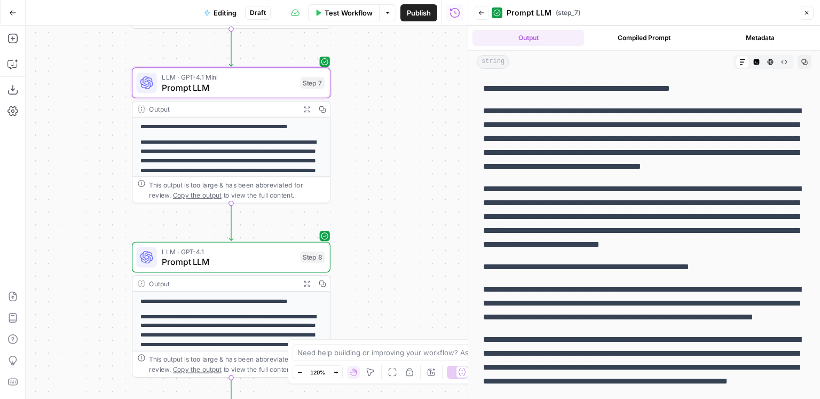 The image size is (820, 399). Describe the element at coordinates (760, 38) in the screenshot. I see `button: Metadata` at that location.